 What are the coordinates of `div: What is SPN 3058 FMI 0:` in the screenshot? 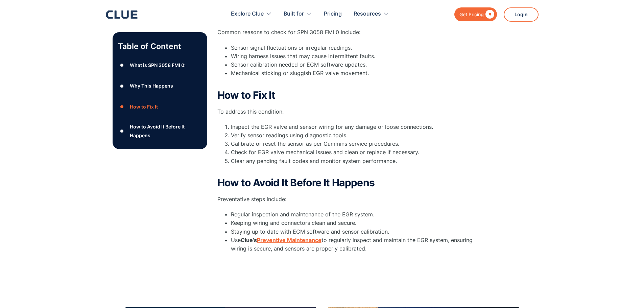 It's located at (158, 65).